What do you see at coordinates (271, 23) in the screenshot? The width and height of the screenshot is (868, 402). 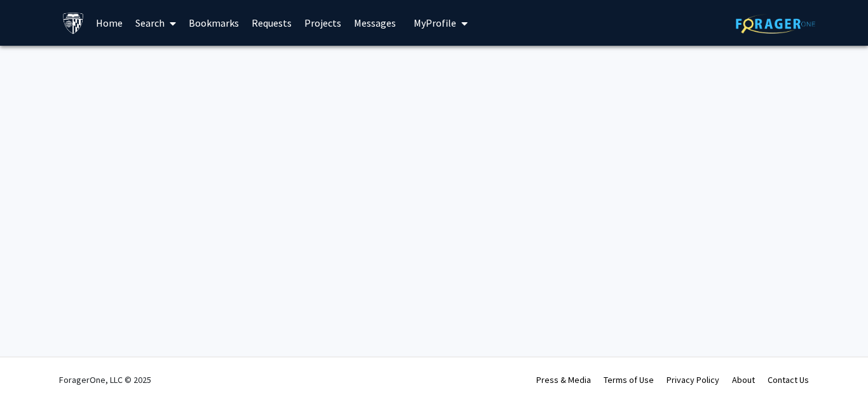 I see `a: Requests` at bounding box center [271, 23].